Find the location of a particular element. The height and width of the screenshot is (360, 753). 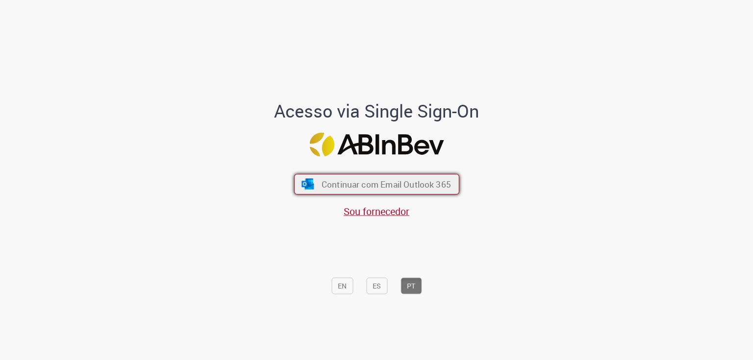

button: EN is located at coordinates (342, 286).